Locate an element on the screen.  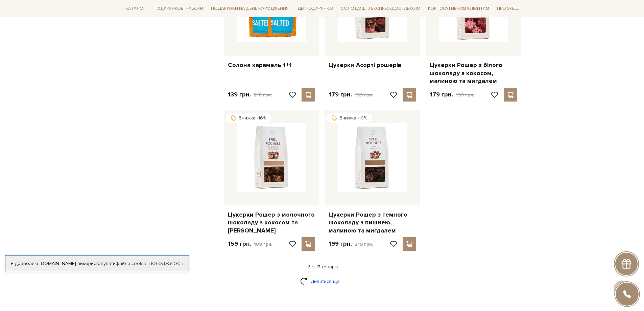
span: Ідеї подарунків is located at coordinates (315, 8).